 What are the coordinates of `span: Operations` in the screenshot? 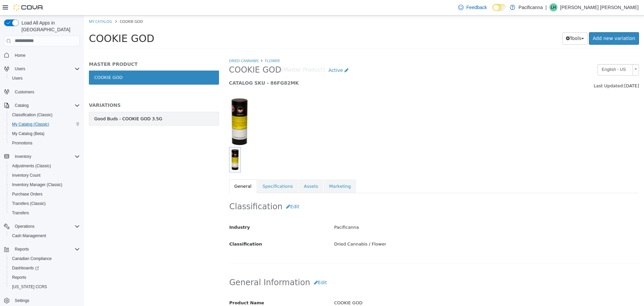 It's located at (46, 226).